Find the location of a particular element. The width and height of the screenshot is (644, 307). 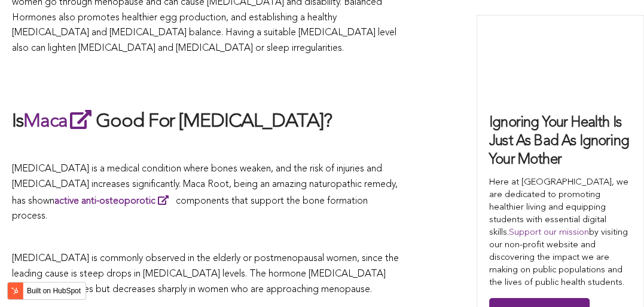

label: Built on HubSpot is located at coordinates (54, 291).